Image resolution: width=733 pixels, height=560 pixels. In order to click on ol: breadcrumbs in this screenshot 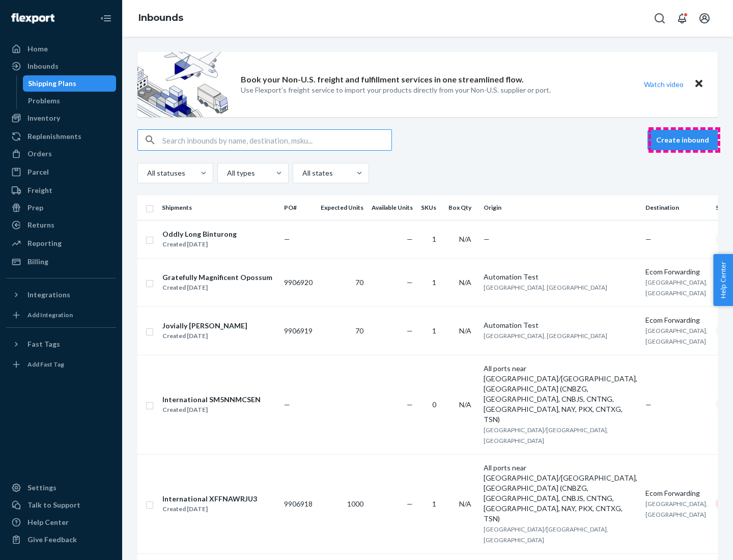, I will do `click(161, 18)`.